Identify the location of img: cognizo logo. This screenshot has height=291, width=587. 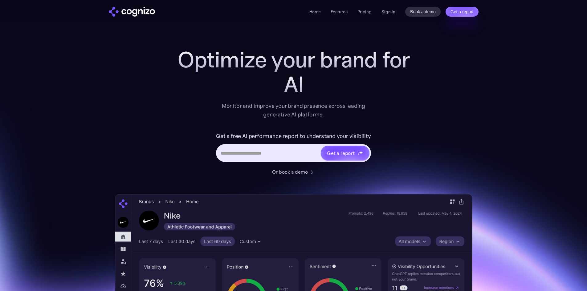
(132, 12).